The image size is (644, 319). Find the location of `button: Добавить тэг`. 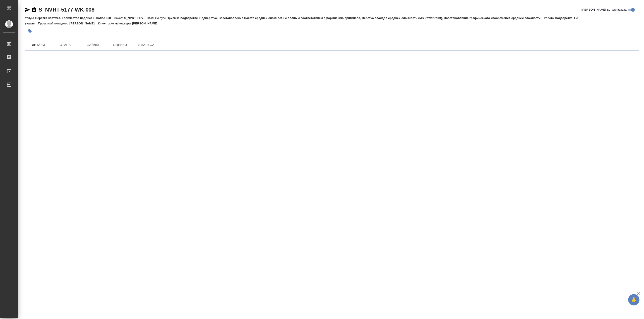

button: Добавить тэг is located at coordinates (30, 31).